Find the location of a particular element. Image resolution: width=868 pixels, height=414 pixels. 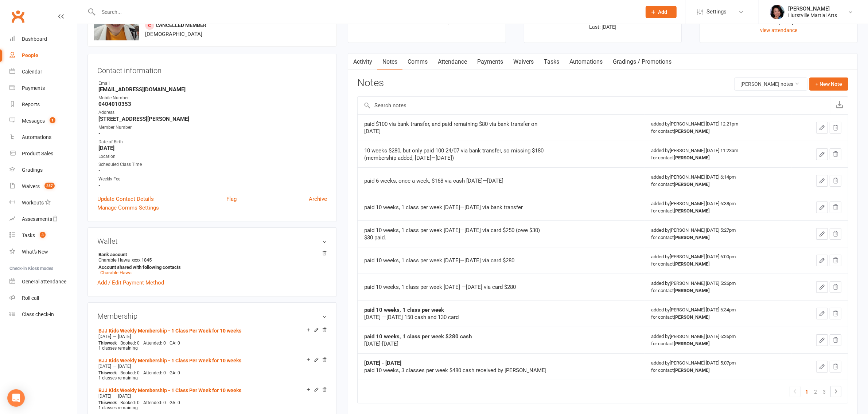

a: Charable Hawa is located at coordinates (116, 272).